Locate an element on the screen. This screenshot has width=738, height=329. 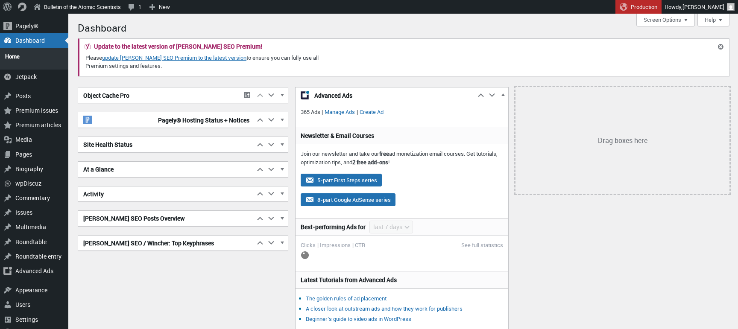
h2: Object Cache Pro is located at coordinates (158, 96).